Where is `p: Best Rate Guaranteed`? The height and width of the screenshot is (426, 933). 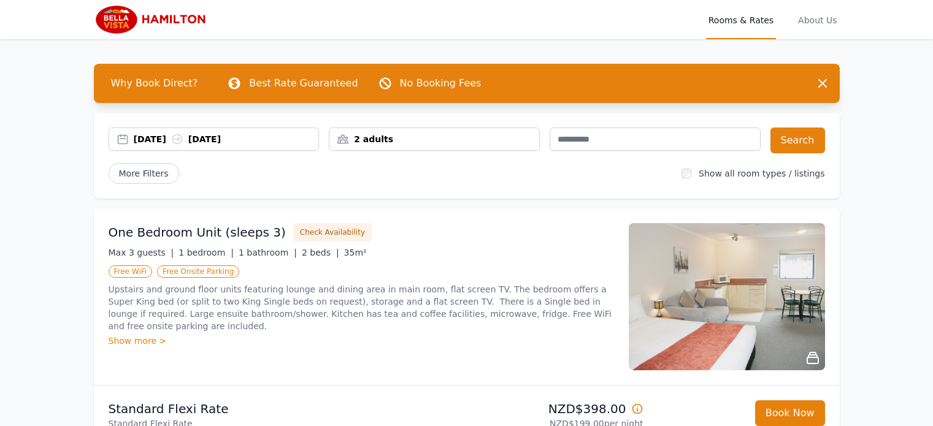
p: Best Rate Guaranteed is located at coordinates (303, 83).